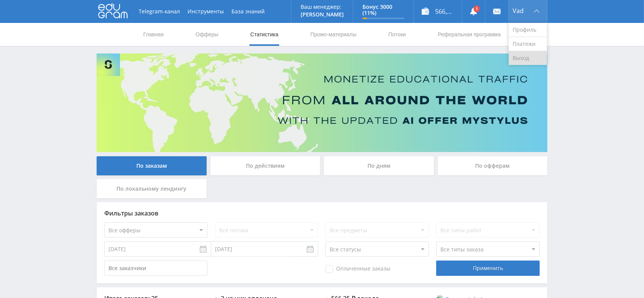 The image size is (644, 298). What do you see at coordinates (334, 34) in the screenshot?
I see `a: Промо-материалы` at bounding box center [334, 34].